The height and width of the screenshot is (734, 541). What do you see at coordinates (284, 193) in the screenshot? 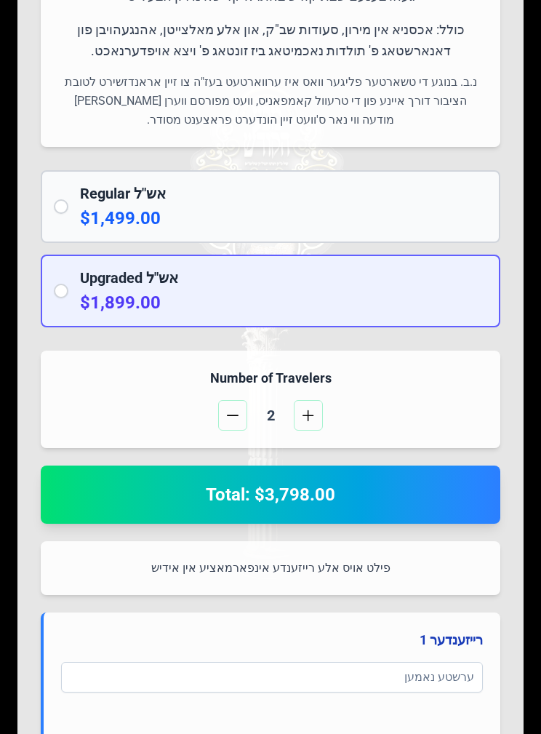
I see `h2: Regular אש"ל` at bounding box center [284, 193].